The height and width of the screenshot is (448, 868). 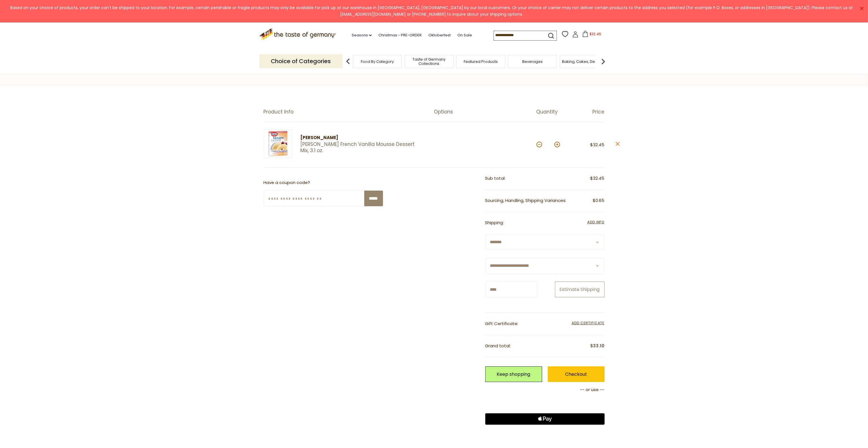 What do you see at coordinates (598, 200) in the screenshot?
I see `span: $0.65` at bounding box center [598, 200].